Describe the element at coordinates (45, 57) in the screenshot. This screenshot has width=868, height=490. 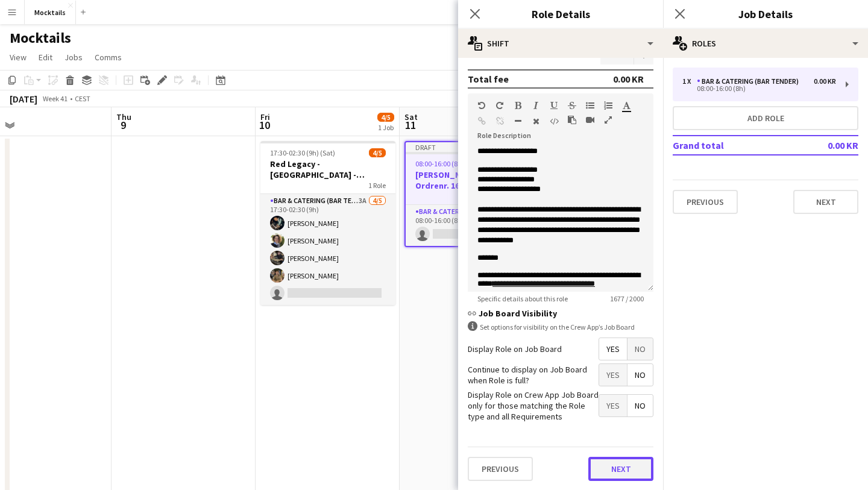
I see `span: Edit` at that location.